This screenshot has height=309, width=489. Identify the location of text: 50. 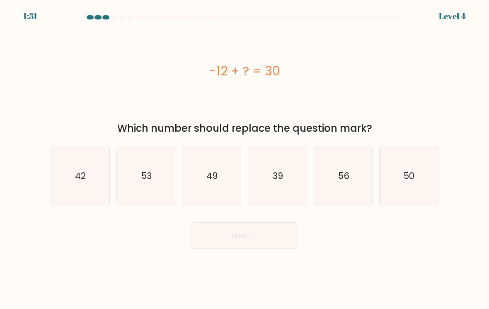
(409, 176).